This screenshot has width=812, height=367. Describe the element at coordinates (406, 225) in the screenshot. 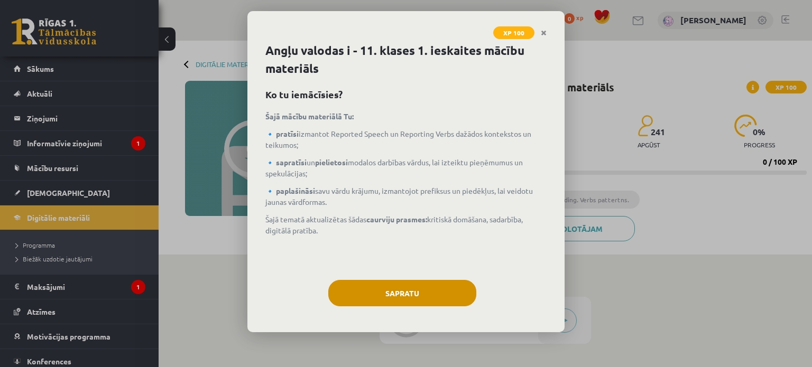

I see `p: Šajā tematā aktualizētas šādas kritiskā domāšana, sadarbība, digitālā pratība.` at that location.